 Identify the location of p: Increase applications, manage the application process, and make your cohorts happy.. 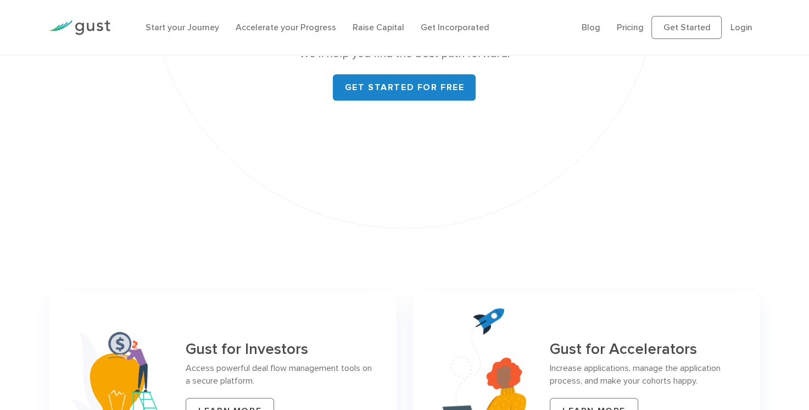
(644, 374).